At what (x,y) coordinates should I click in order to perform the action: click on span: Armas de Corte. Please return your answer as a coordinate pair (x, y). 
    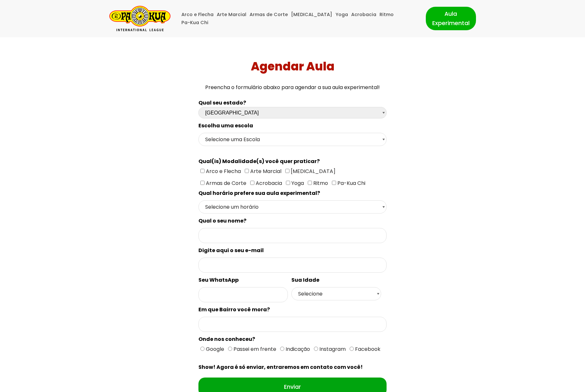
    Looking at the image, I should click on (226, 183).